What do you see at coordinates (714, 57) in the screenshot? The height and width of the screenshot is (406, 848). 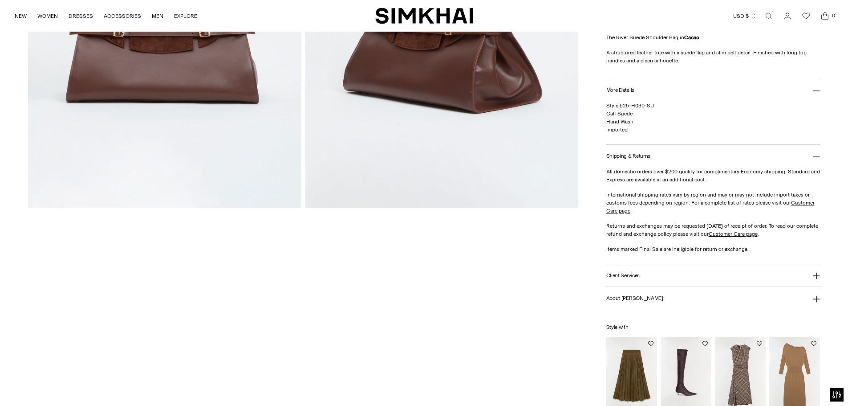 I see `p: A structured leather tote with a suede flap and slim belt detail. Finished with long top handles ...` at bounding box center [714, 57].